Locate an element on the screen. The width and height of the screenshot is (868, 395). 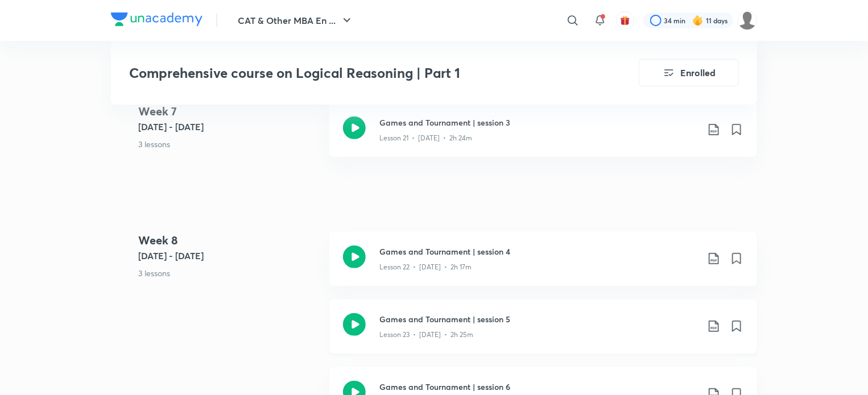
img: streak is located at coordinates (698, 20).